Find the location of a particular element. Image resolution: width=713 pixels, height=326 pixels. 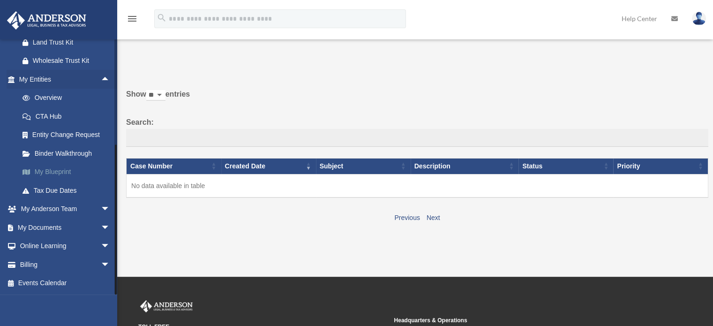

a: Entity Change Request is located at coordinates (68, 135).